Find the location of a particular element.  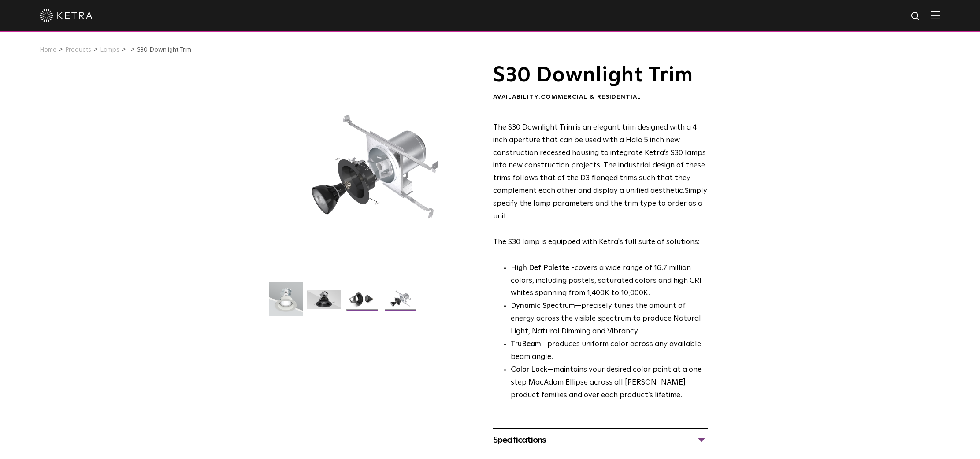

strong: Dynamic Spectrum is located at coordinates (543, 305).